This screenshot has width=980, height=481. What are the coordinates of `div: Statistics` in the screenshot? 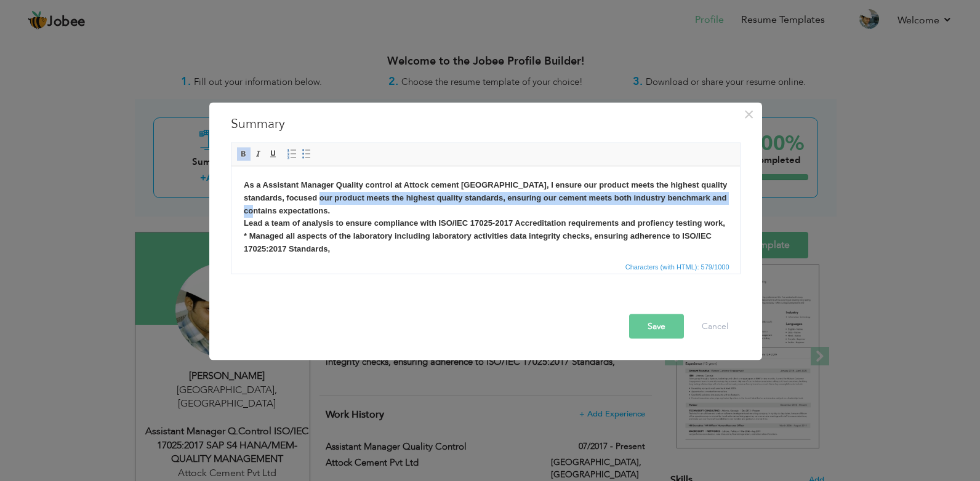 It's located at (678, 267).